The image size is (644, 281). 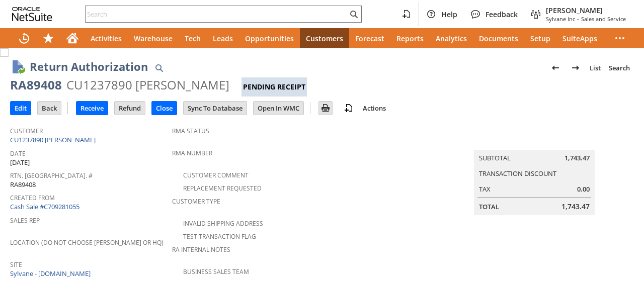 I want to click on svg: Recent Records, so click(x=24, y=38).